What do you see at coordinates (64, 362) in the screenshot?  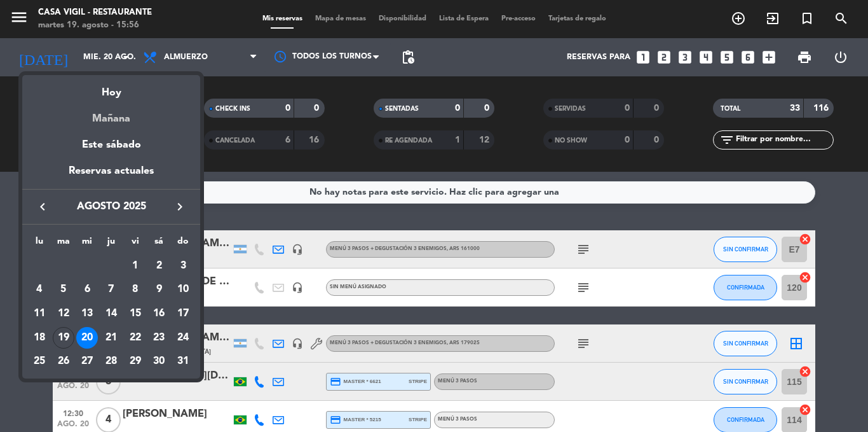 I see `div: 26` at bounding box center [64, 362].